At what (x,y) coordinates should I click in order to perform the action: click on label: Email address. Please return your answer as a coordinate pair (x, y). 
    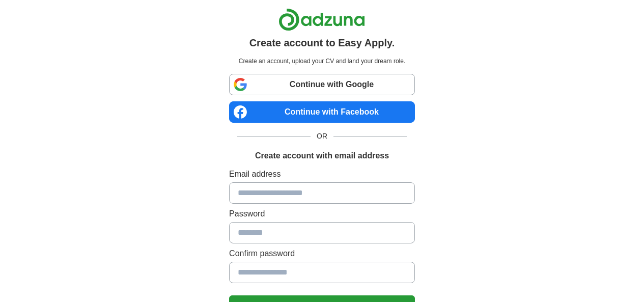
    Looking at the image, I should click on (322, 174).